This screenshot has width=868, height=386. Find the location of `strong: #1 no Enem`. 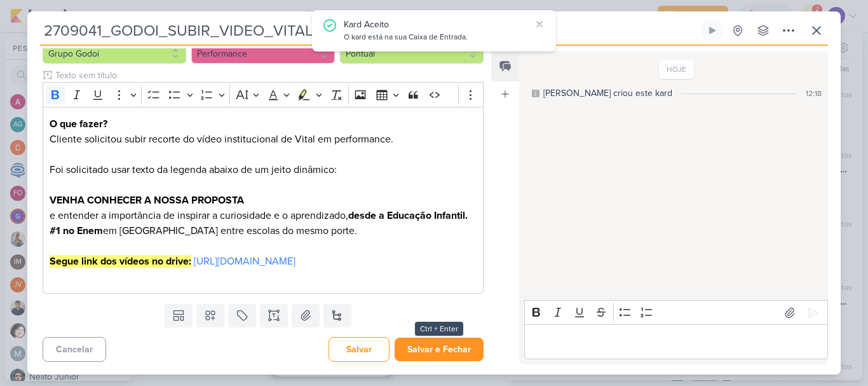

strong: #1 no Enem is located at coordinates (76, 231).